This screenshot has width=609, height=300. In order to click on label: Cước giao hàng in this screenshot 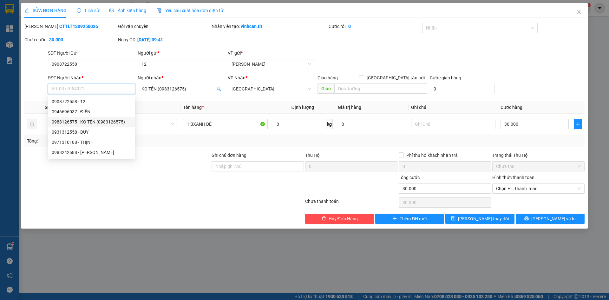, I will do `click(445, 78)`.